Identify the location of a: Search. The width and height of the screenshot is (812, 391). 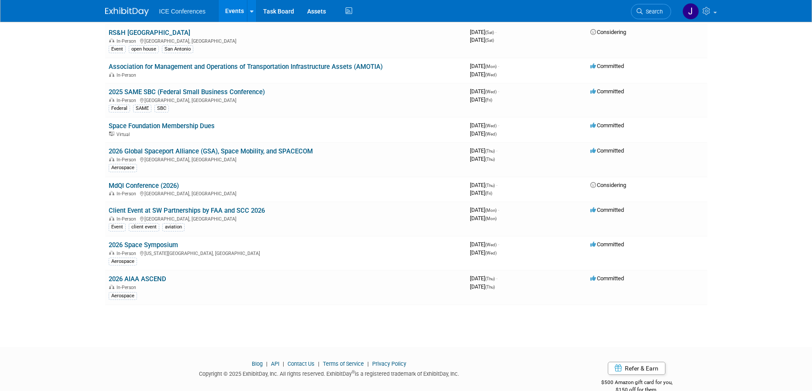
(651, 11).